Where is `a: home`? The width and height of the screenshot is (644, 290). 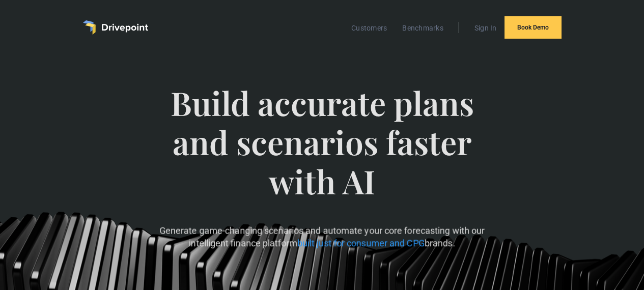
a: home is located at coordinates (116, 28).